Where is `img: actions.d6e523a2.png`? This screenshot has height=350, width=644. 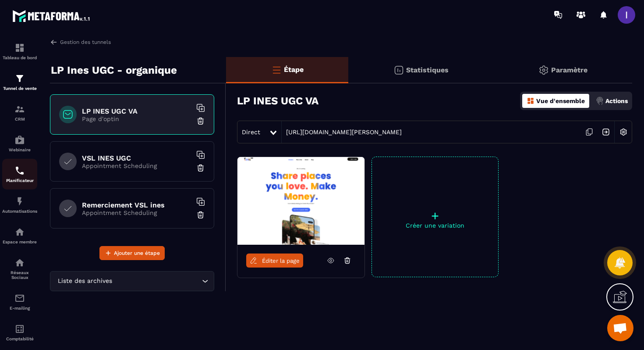 img: actions.d6e523a2.png is located at coordinates (600, 101).